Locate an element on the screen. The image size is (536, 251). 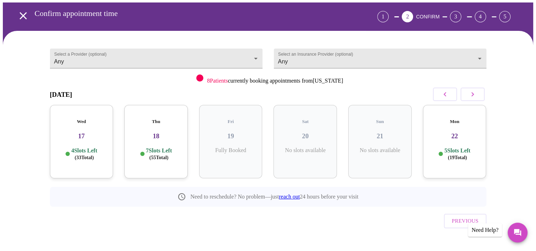
div: 1 is located at coordinates (383, 17).